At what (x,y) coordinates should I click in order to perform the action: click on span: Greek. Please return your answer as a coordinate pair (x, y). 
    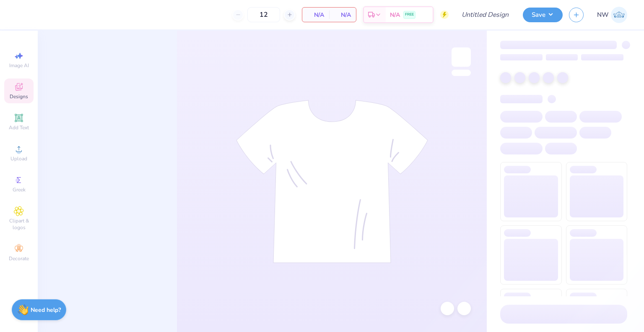
    Looking at the image, I should click on (19, 190).